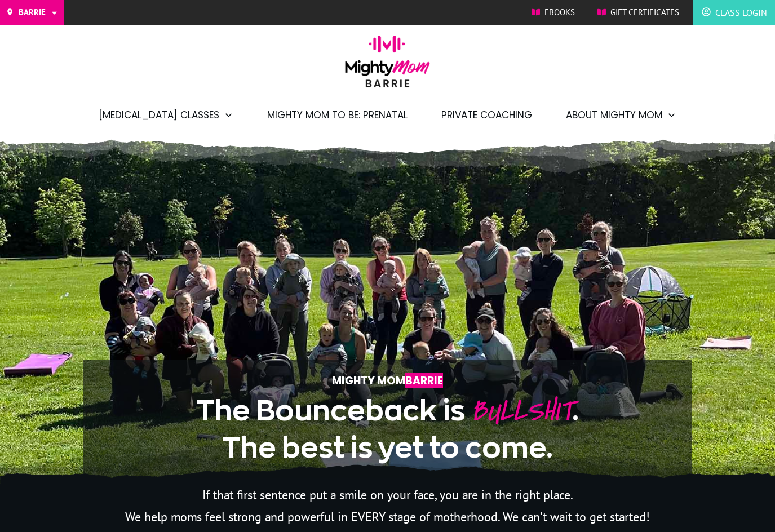 Image resolution: width=775 pixels, height=532 pixels. Describe the element at coordinates (638, 13) in the screenshot. I see `a: Gift Certificates` at that location.